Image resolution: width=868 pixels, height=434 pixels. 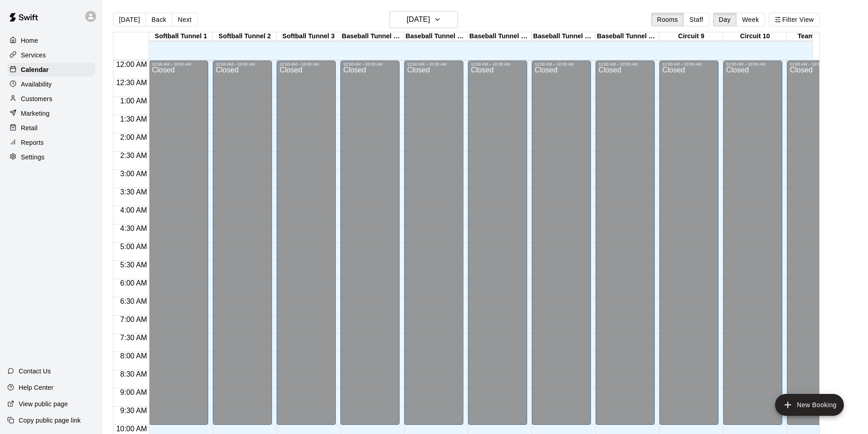 I want to click on button: Filter View, so click(x=794, y=20).